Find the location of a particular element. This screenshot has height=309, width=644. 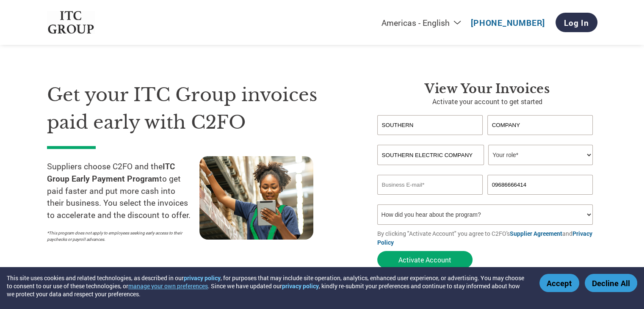

div: Invalid company name or company name is too long is located at coordinates (485, 168).